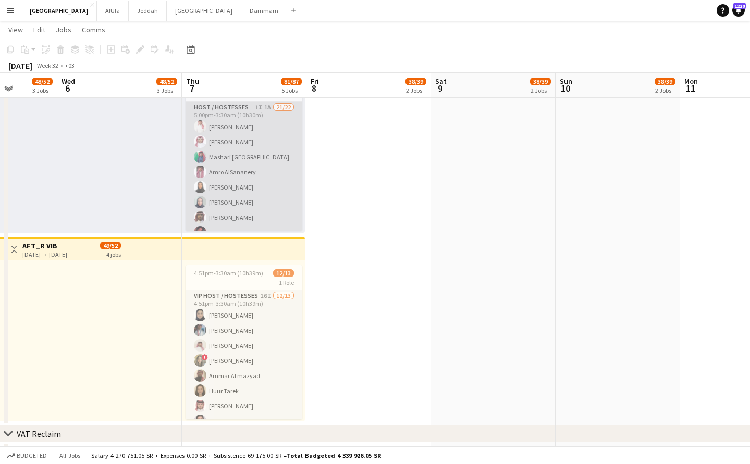  I want to click on a: 1220, so click(738, 10).